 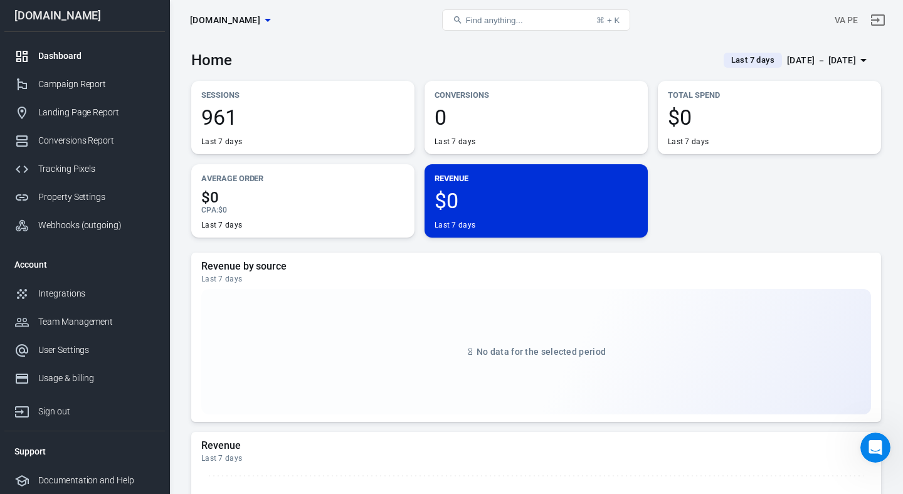 What do you see at coordinates (536, 267) in the screenshot?
I see `h5: Revenue by source` at bounding box center [536, 267].